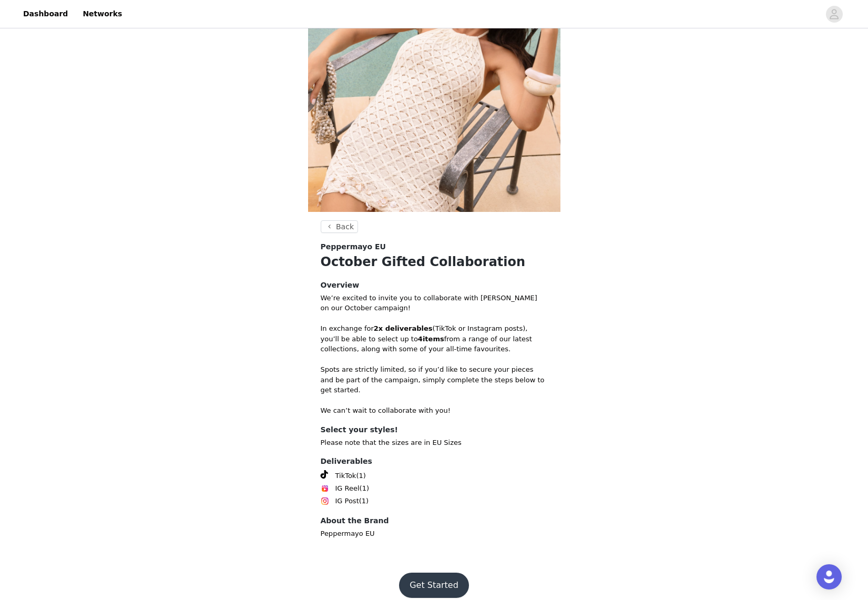  I want to click on h4: Select your styles!, so click(434, 430).